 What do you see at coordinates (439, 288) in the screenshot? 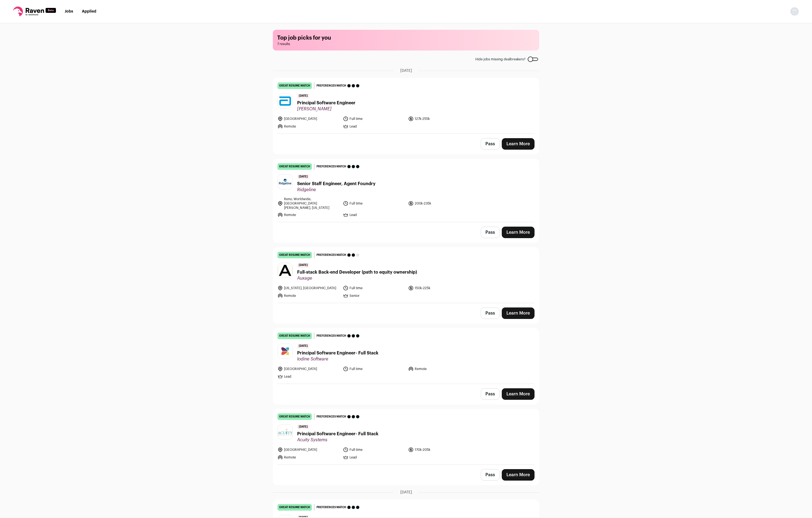
I see `li: 150k-225k` at bounding box center [439, 288].